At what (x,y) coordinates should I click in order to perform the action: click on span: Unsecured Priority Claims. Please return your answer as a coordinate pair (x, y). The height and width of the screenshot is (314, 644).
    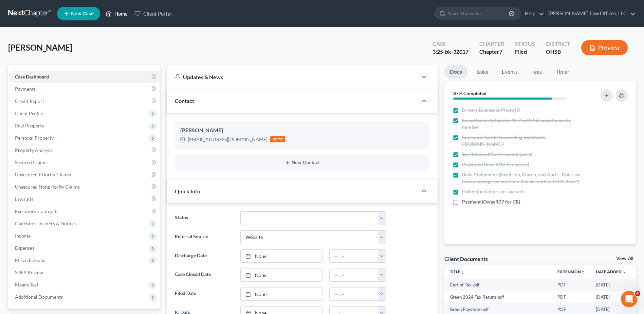
    Looking at the image, I should click on (43, 174).